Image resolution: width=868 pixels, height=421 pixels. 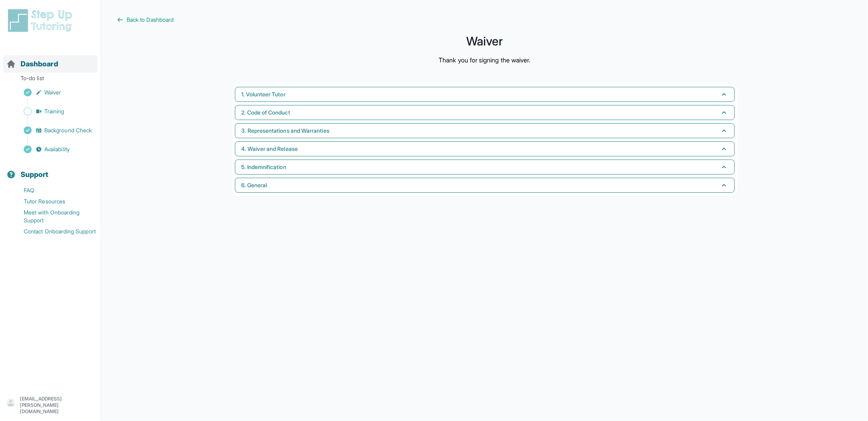 What do you see at coordinates (150, 20) in the screenshot?
I see `span: Back to Dashboard` at bounding box center [150, 20].